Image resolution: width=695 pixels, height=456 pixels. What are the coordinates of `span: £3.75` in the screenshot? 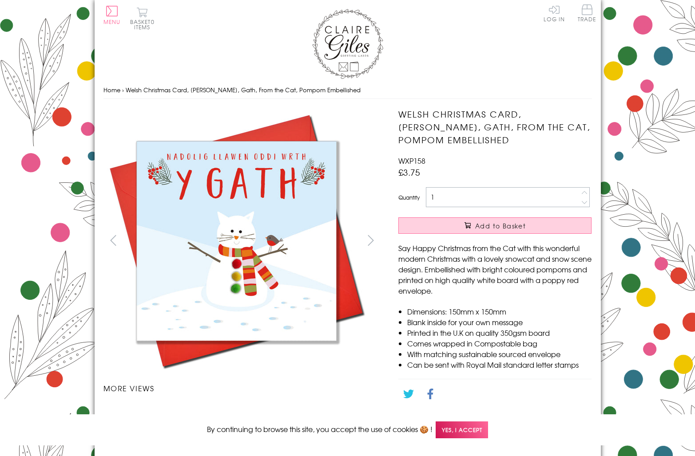 It's located at (409, 172).